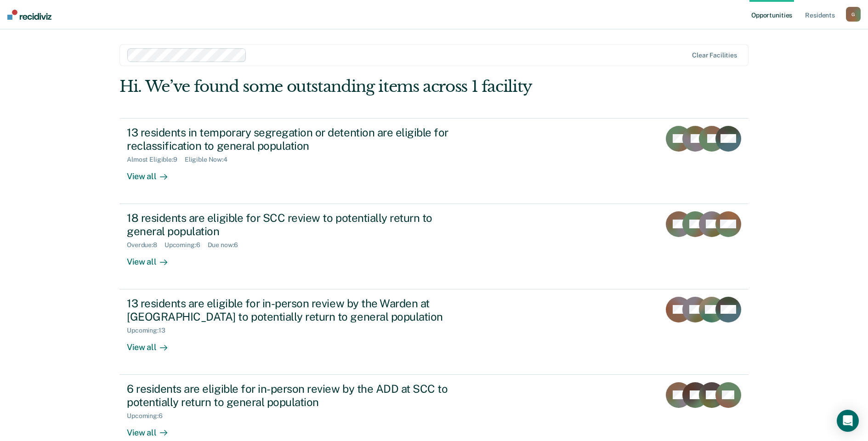  Describe the element at coordinates (847, 420) in the screenshot. I see `div: Open Intercom Messenger` at that location.